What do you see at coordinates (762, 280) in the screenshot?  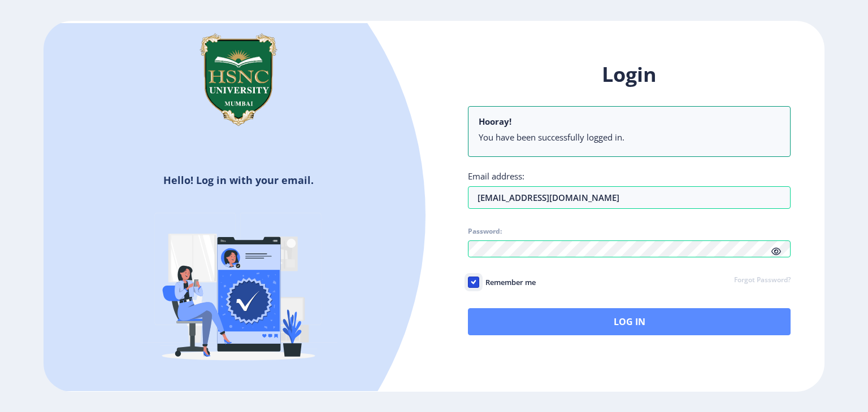 I see `a: Forgot Password?` at bounding box center [762, 280].